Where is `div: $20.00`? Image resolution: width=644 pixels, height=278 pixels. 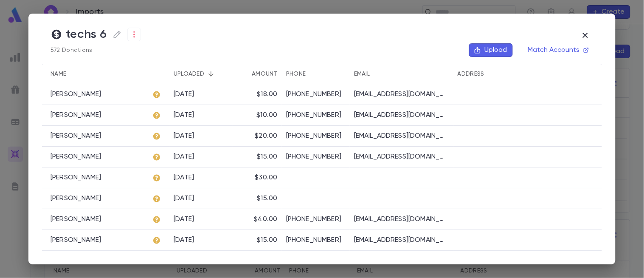 div: $20.00 is located at coordinates (266, 136).